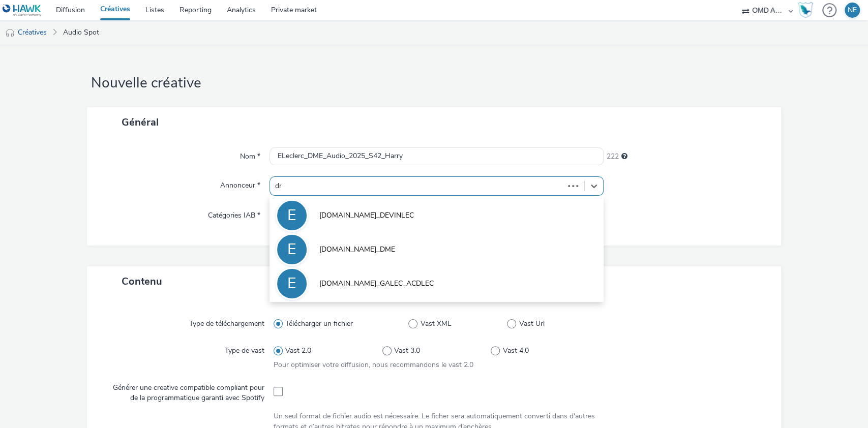 The height and width of the screenshot is (428, 868). Describe the element at coordinates (437, 156) in the screenshot. I see `input: Nom` at that location.